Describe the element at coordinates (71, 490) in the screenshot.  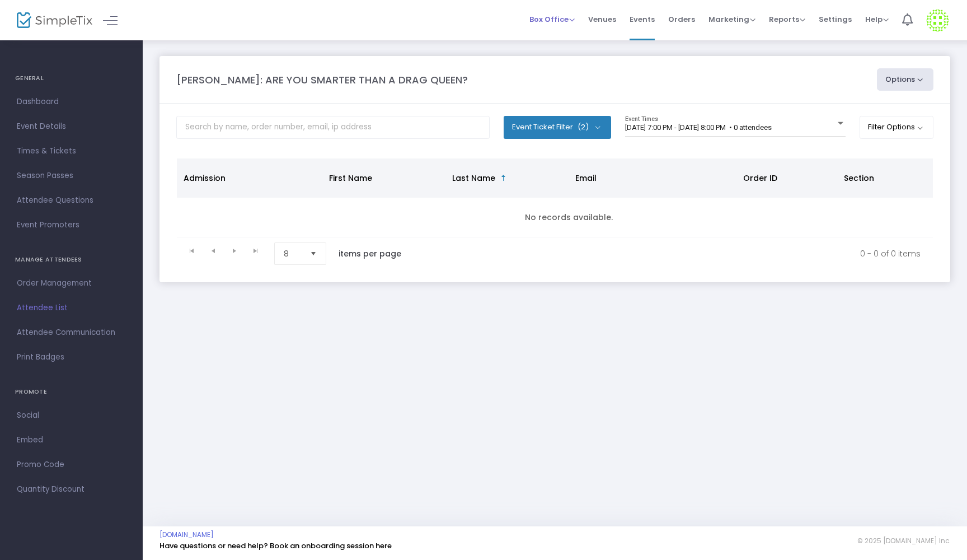
I see `span: Quantity Discount` at that location.